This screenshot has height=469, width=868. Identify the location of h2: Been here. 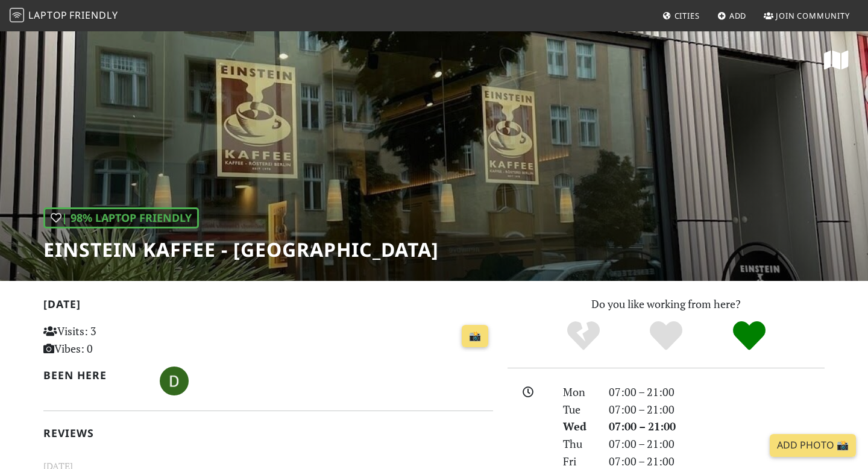
(94, 375).